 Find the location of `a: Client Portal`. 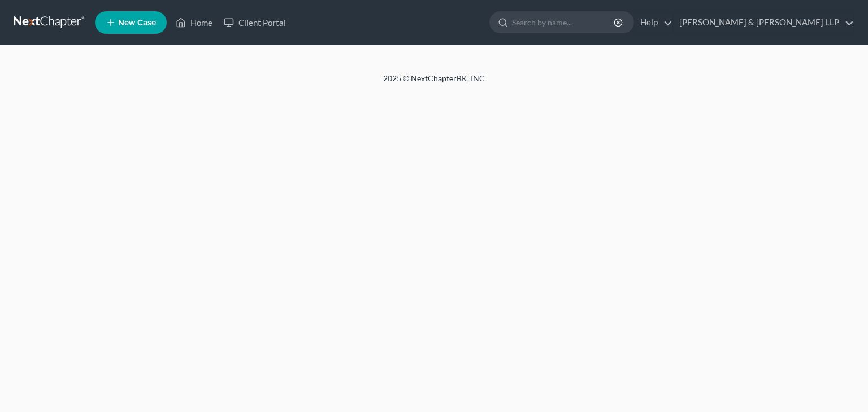

a: Client Portal is located at coordinates (255, 23).